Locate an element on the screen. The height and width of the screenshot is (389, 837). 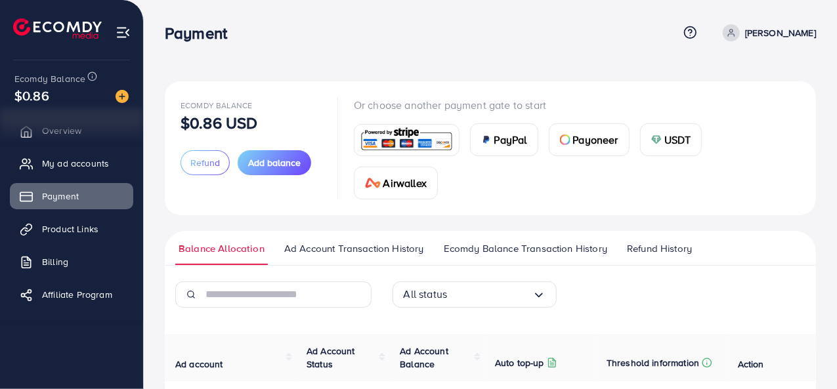
span: USDT is located at coordinates (677, 140).